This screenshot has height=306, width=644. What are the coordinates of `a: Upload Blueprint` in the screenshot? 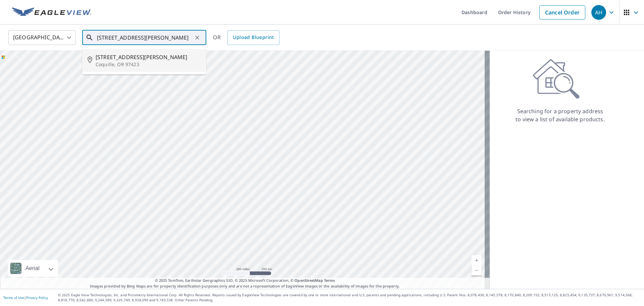 It's located at (253, 38).